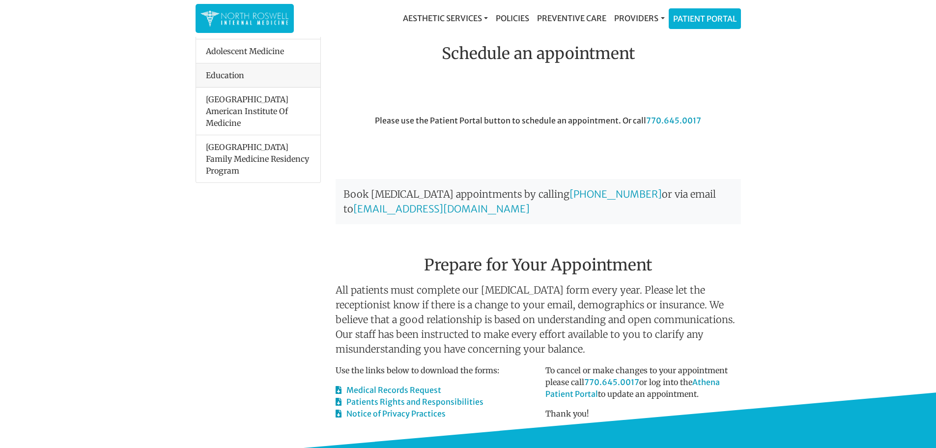 Image resolution: width=936 pixels, height=448 pixels. I want to click on a: Athena Patient Portal, so click(633, 388).